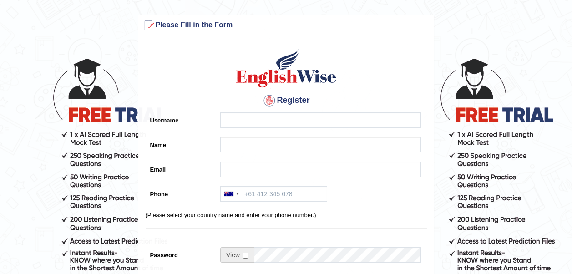 This screenshot has height=274, width=572. Describe the element at coordinates (245, 255) in the screenshot. I see `input: Show/Hide Password` at that location.